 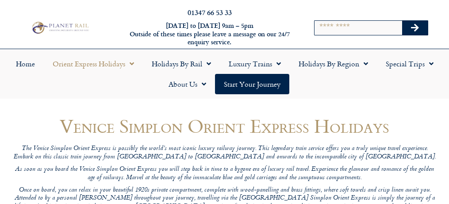 What do you see at coordinates (225, 153) in the screenshot?
I see `p: The Venice Simplon Orient Express is possibly the world’s most iconic luxury railway journey. Thi...` at bounding box center [225, 153].